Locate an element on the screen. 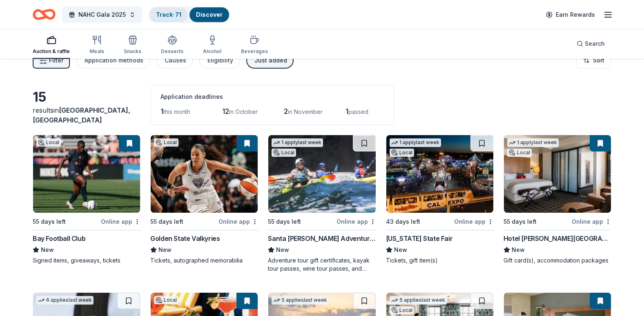  button: Alcohol is located at coordinates (212, 45).